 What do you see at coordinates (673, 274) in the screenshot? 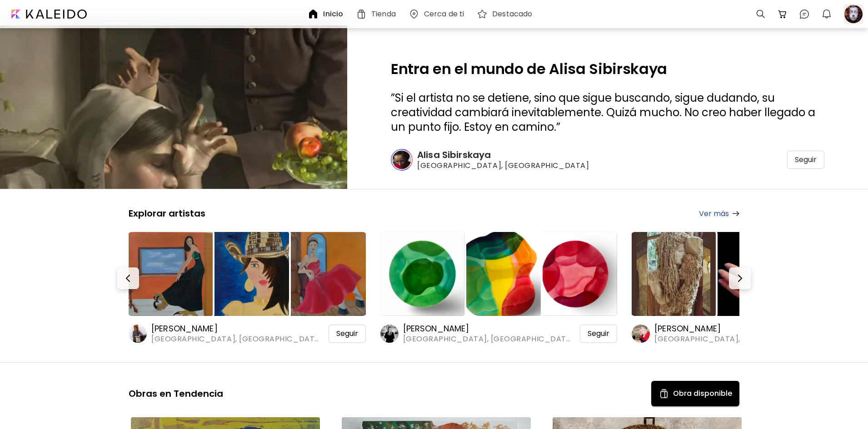
I see `img: https://cdn.kaleido.art/CDN/Artwork/175577/Thumbnail/large.webp?updated=778158` at bounding box center [673, 274].